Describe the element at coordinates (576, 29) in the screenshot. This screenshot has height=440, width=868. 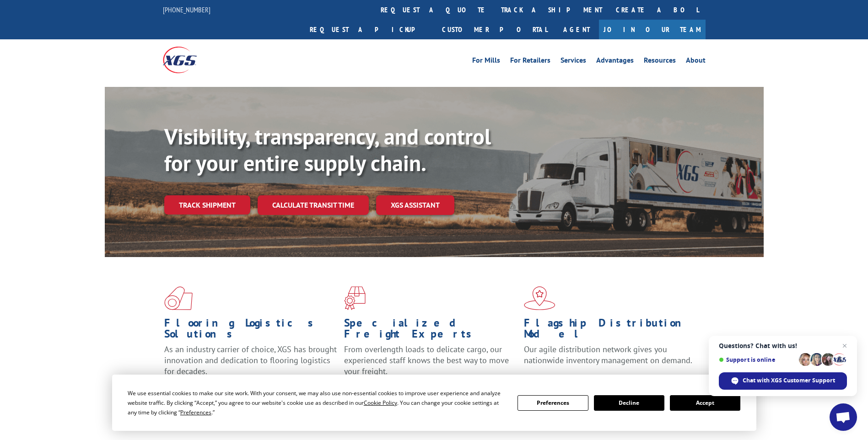
I see `a: Agent` at that location.